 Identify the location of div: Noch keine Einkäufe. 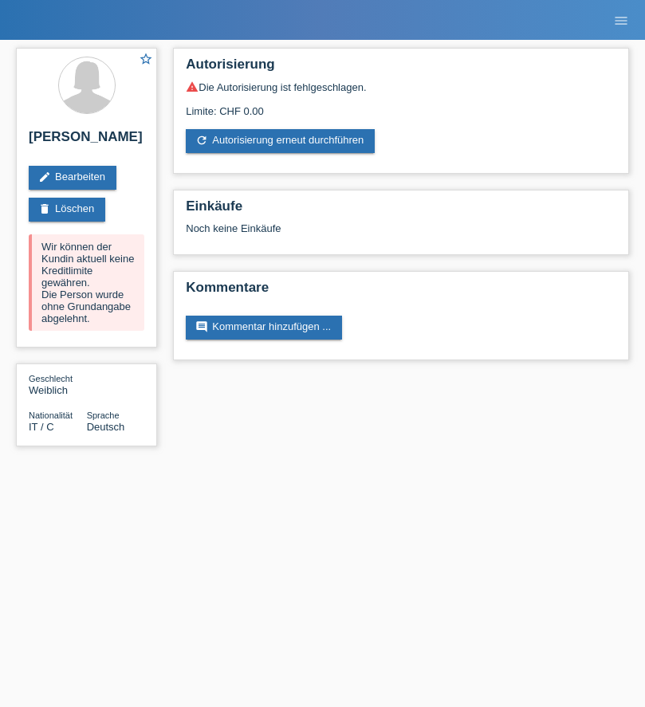
(401, 234).